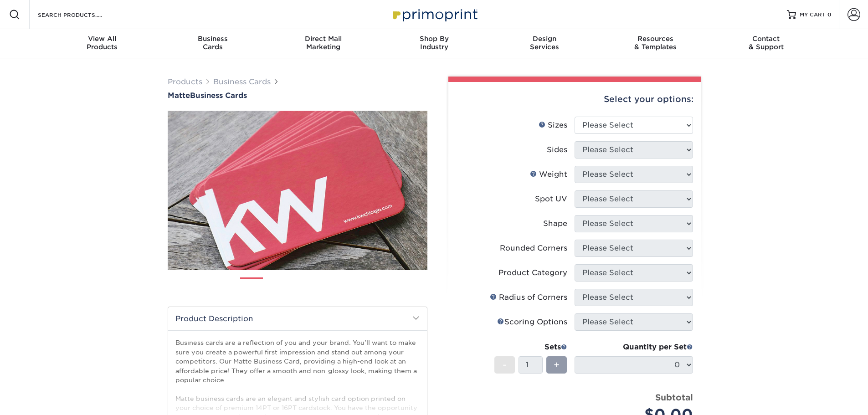  What do you see at coordinates (298, 95) in the screenshot?
I see `a: MatteBusiness Cards` at bounding box center [298, 95].